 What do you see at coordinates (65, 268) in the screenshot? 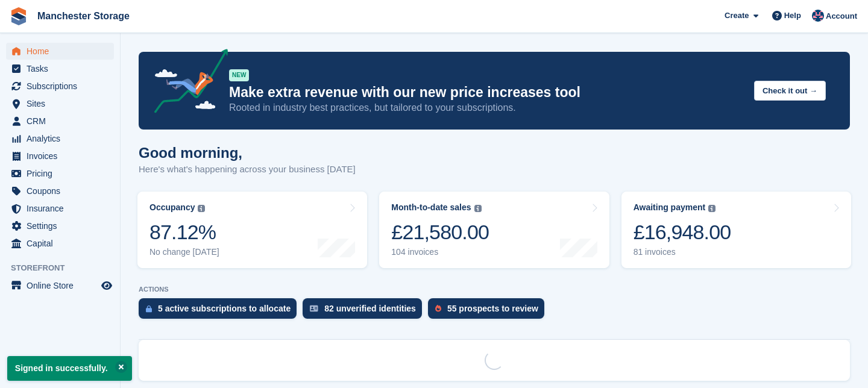
I see `span: Storefront` at bounding box center [65, 268].